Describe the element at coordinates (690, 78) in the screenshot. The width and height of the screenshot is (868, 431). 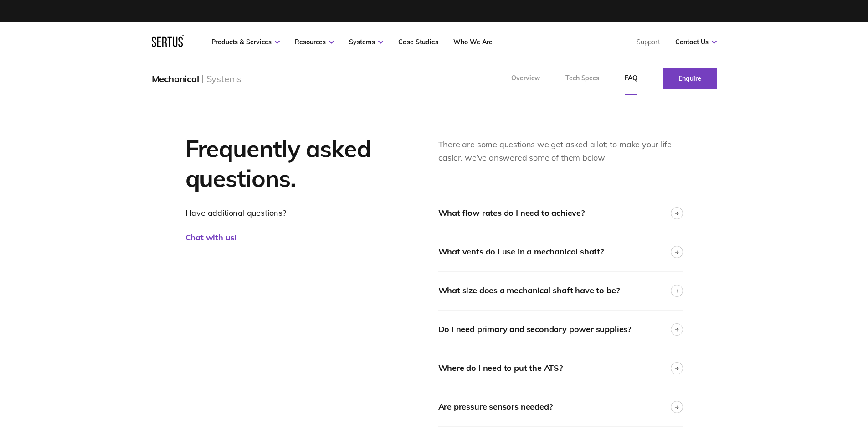
I see `a: Enquire` at that location.